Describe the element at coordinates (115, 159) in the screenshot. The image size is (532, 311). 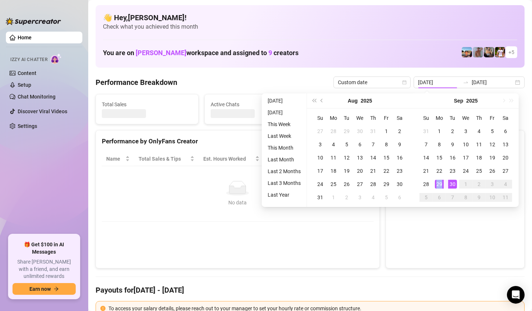
I see `span: Name` at that location.